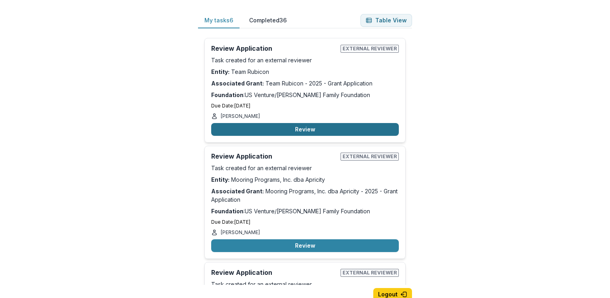  Describe the element at coordinates (386, 20) in the screenshot. I see `button: Table View` at that location.